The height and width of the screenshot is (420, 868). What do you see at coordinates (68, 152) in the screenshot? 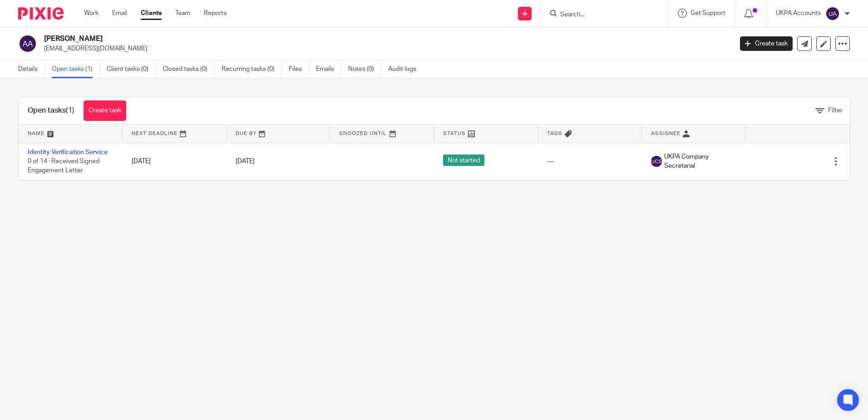
I see `a: Identity Verification Service` at bounding box center [68, 152].